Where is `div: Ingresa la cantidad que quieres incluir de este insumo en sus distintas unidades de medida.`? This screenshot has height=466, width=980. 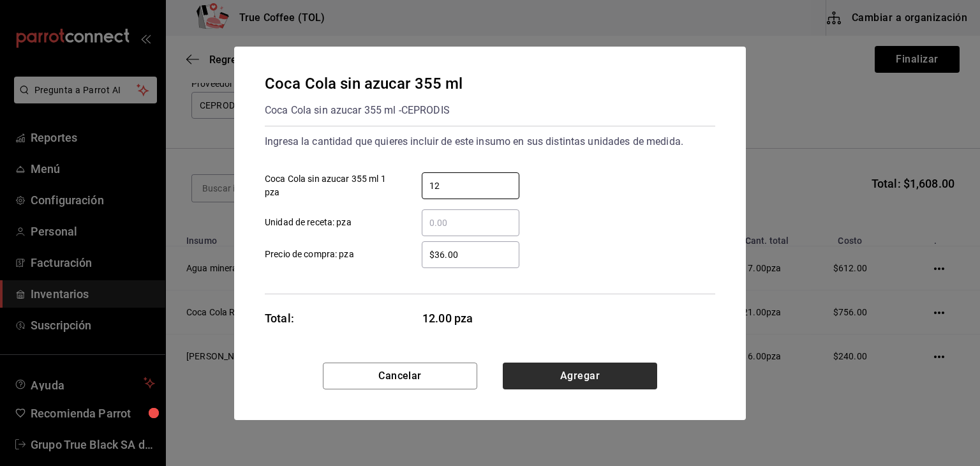 div: Ingresa la cantidad que quieres incluir de este insumo en sus distintas unidades de medida. is located at coordinates (490, 142).